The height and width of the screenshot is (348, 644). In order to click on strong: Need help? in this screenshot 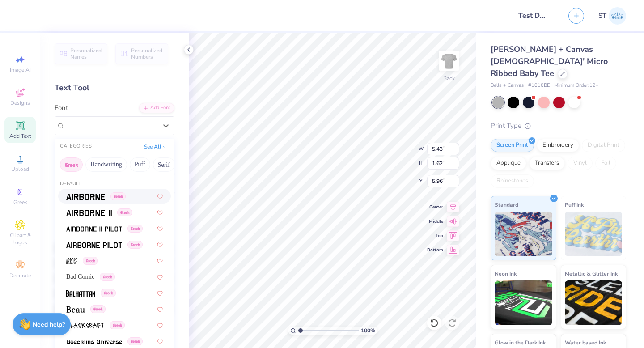, I will do `click(48, 324)`.